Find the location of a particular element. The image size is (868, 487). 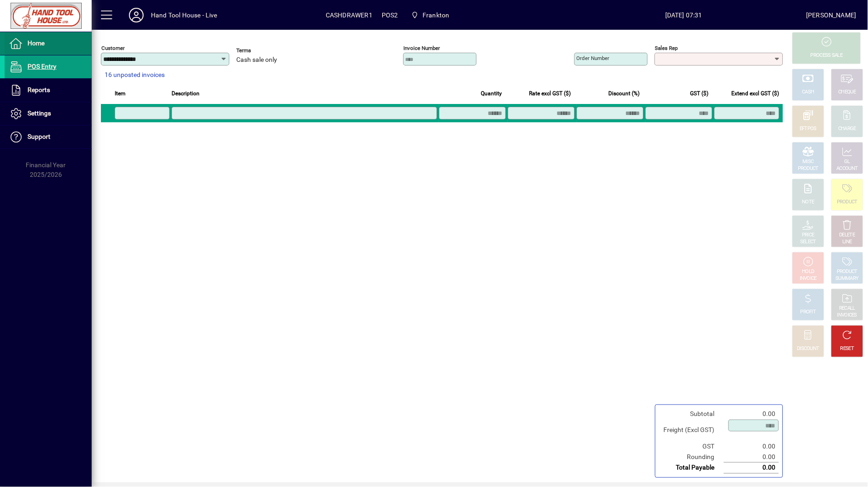

div: RECALL is located at coordinates (847, 308).